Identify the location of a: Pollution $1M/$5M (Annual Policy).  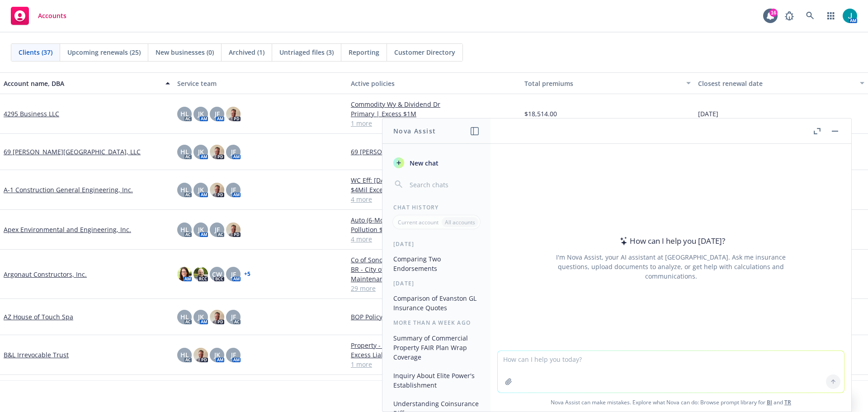
(434, 229).